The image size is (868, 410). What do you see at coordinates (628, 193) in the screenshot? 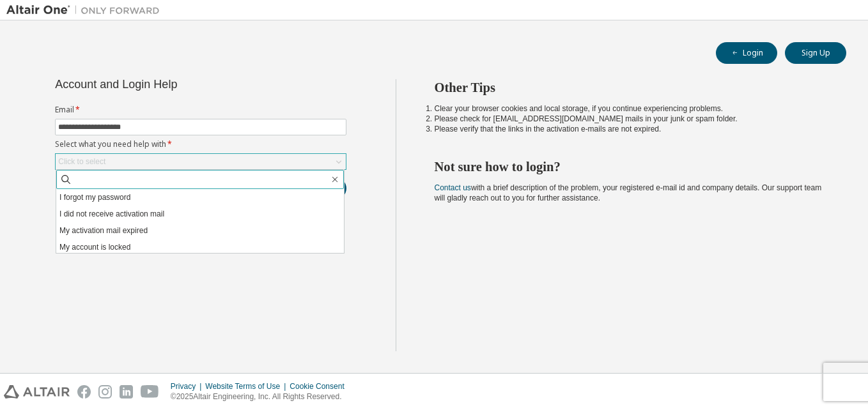
I see `span: with a brief description of the problem, your registered e-mail id and company details. Our suppo...` at bounding box center [628, 193].